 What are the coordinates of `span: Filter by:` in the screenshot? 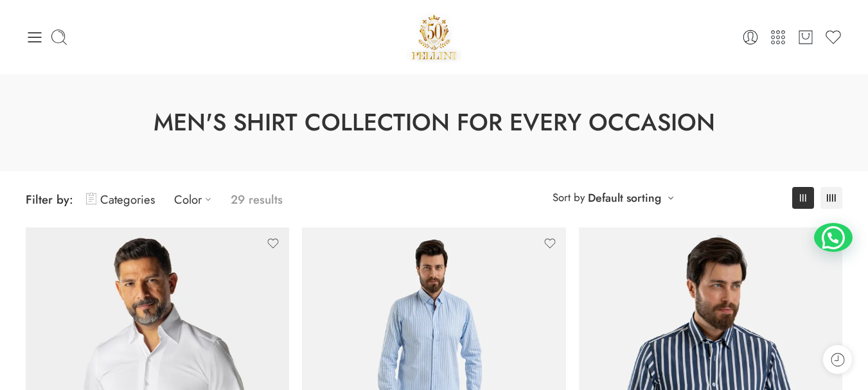 It's located at (49, 199).